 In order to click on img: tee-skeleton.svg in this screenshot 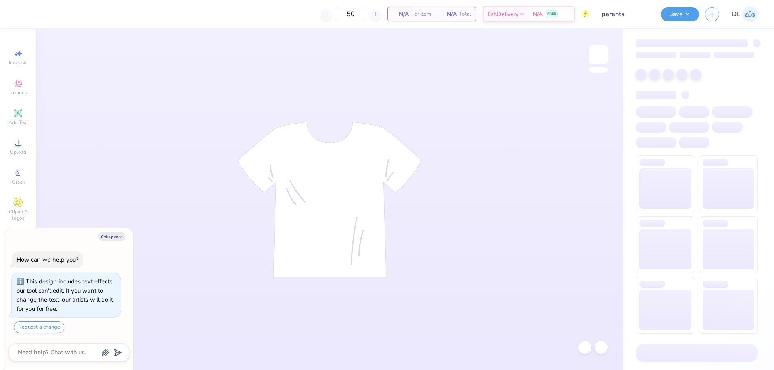, I will do `click(330, 200)`.